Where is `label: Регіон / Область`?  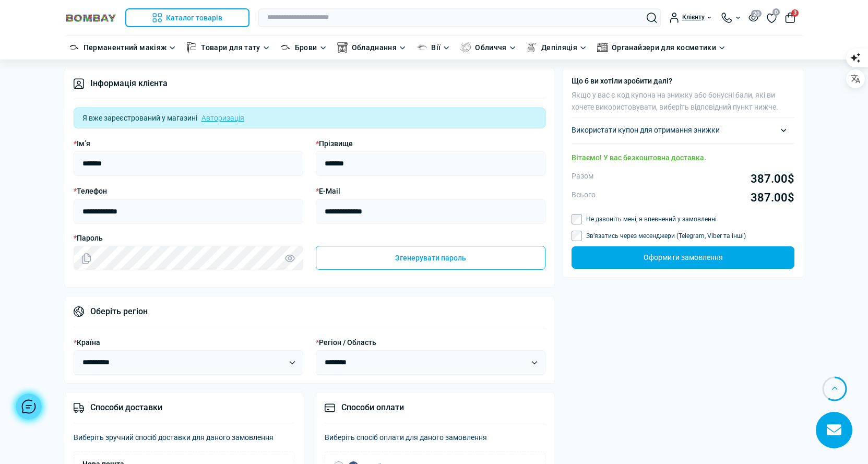
label: Регіон / Область is located at coordinates (346, 343).